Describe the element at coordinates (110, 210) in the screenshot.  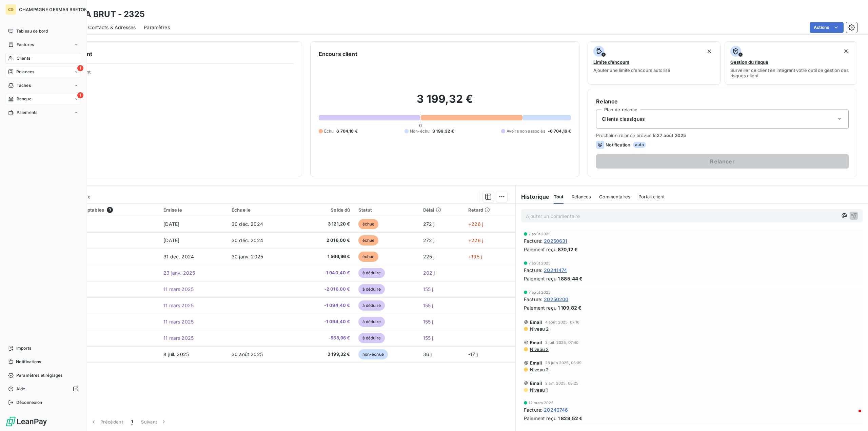
I see `span: 9` at that location.